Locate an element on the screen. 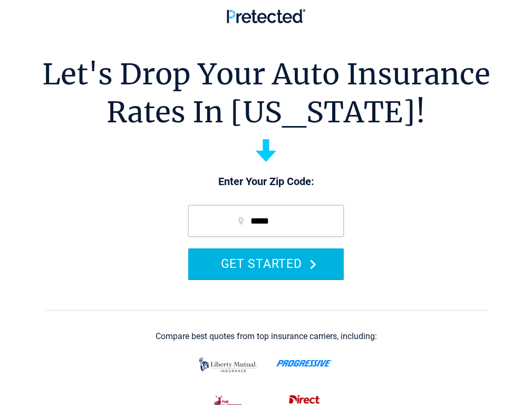  img: progressive is located at coordinates (304, 364).